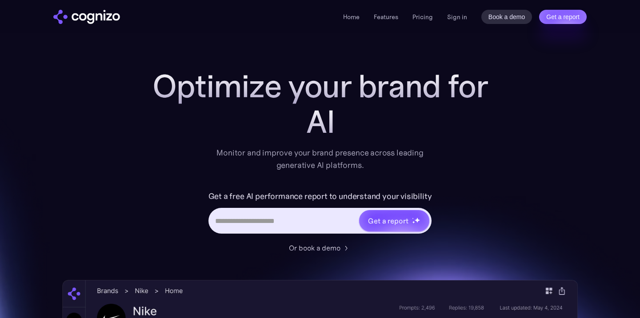 This screenshot has height=318, width=640. I want to click on a: Pricing, so click(423, 17).